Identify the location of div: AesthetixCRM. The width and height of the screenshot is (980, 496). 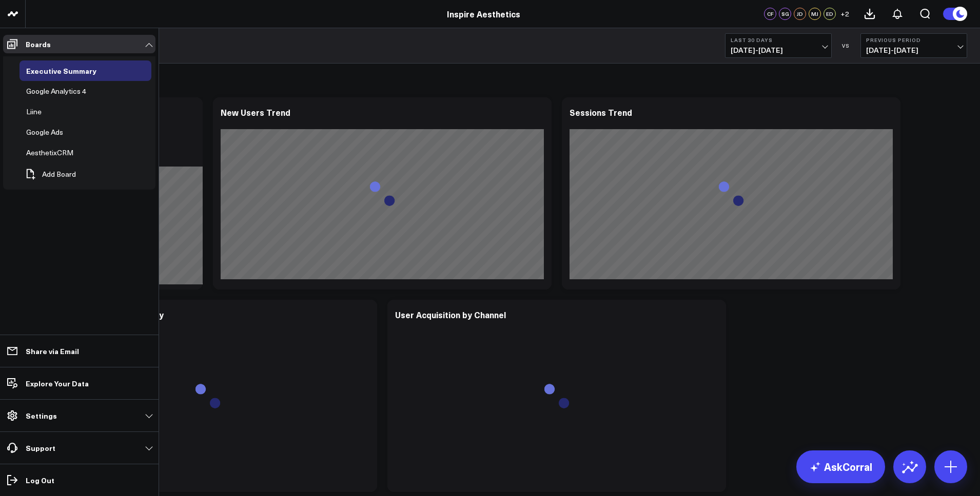
(50, 153).